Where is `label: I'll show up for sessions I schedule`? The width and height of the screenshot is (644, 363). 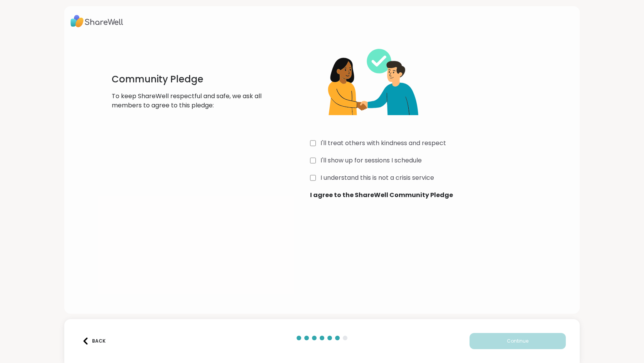
label: I'll show up for sessions I schedule is located at coordinates (371, 160).